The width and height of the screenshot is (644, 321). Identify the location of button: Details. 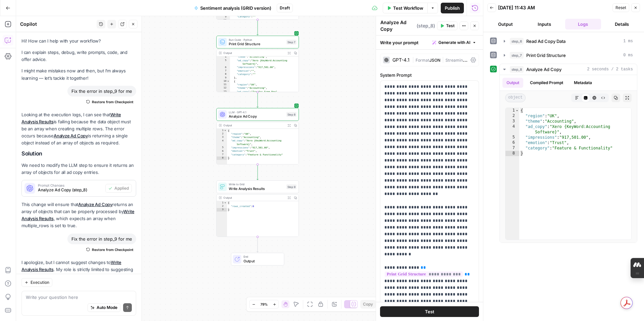
(621, 24).